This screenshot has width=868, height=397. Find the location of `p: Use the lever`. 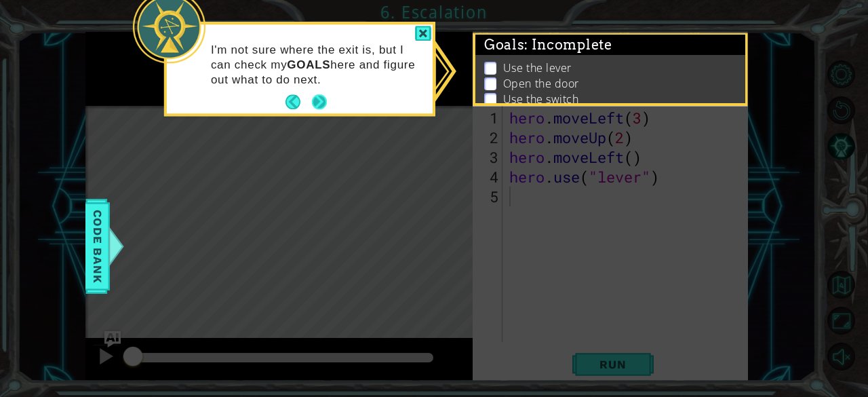

p: Use the lever is located at coordinates (537, 68).